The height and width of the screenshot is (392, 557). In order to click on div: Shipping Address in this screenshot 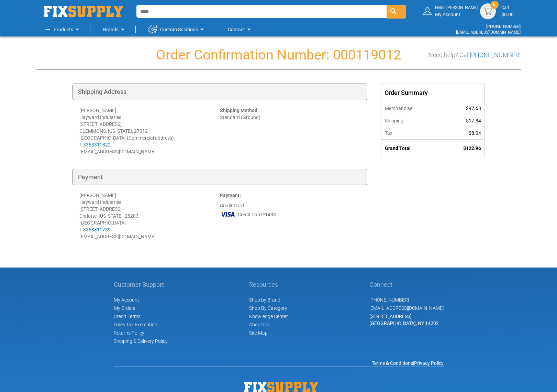, I will do `click(220, 92)`.